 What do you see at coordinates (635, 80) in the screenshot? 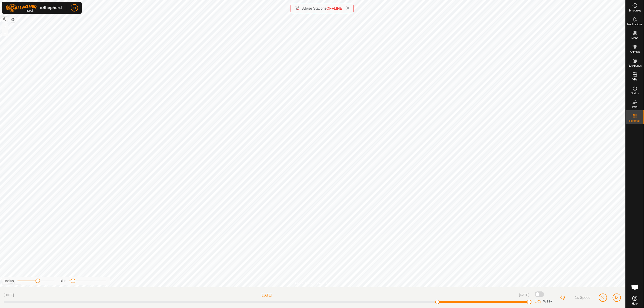
I see `span: VPs` at bounding box center [635, 80].